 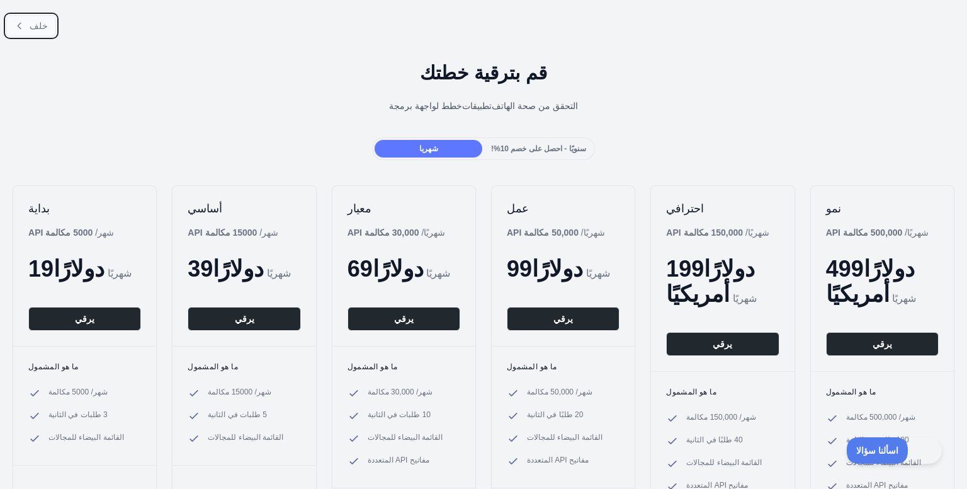 I want to click on font: معيار, so click(x=360, y=208).